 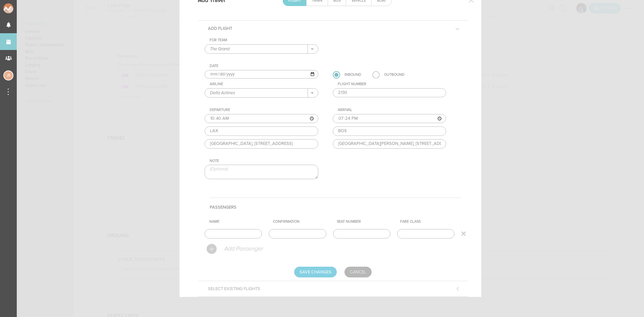 I want to click on a: Cancel, so click(x=358, y=272).